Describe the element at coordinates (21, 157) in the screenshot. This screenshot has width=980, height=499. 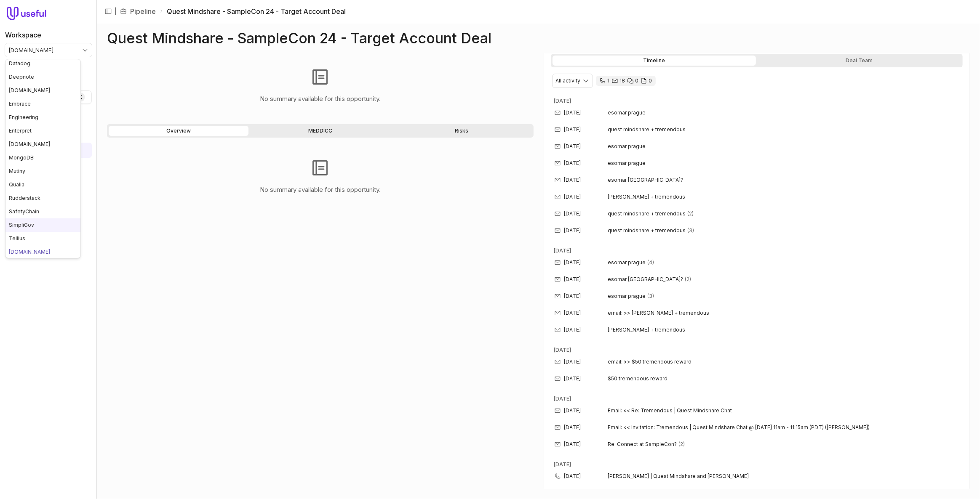
I see `span: MongoDB` at that location.